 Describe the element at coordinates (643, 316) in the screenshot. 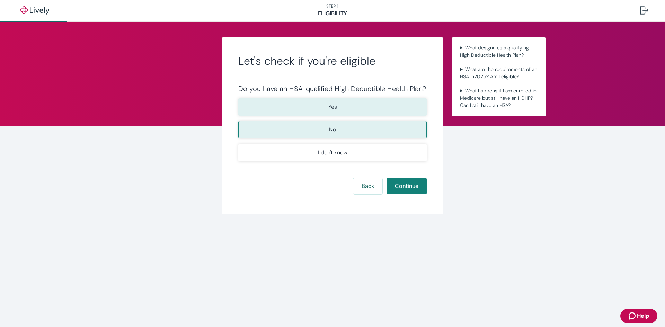

I see `span: Help` at that location.